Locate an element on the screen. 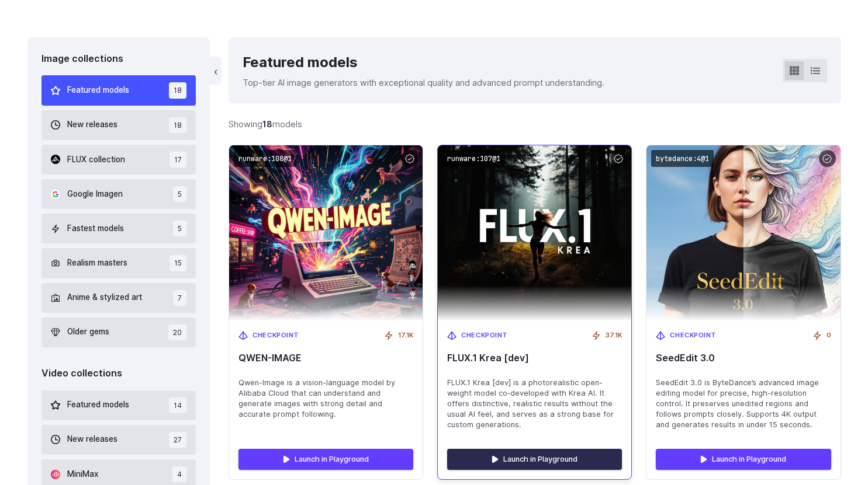 This screenshot has height=485, width=868. span: FLUX.1 Krea [dev] is located at coordinates (534, 358).